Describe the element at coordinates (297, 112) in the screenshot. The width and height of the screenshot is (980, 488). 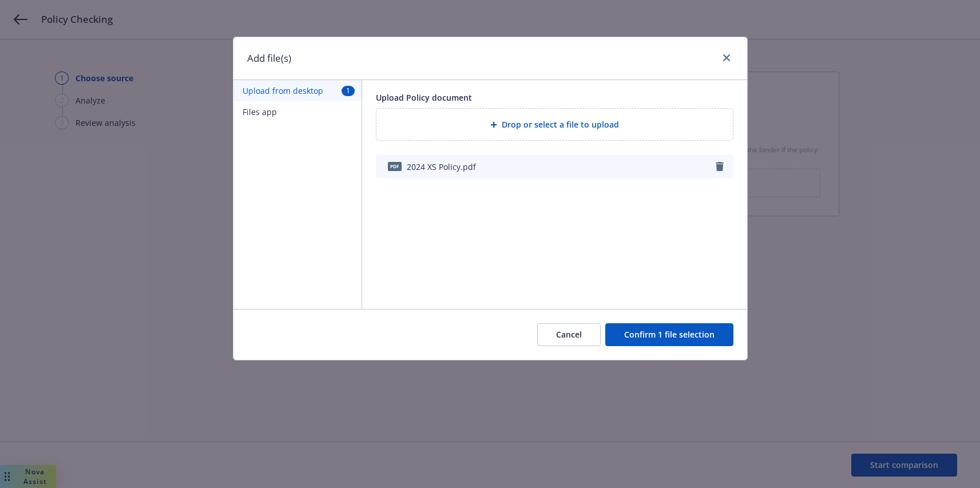
I see `button: Files app` at that location.